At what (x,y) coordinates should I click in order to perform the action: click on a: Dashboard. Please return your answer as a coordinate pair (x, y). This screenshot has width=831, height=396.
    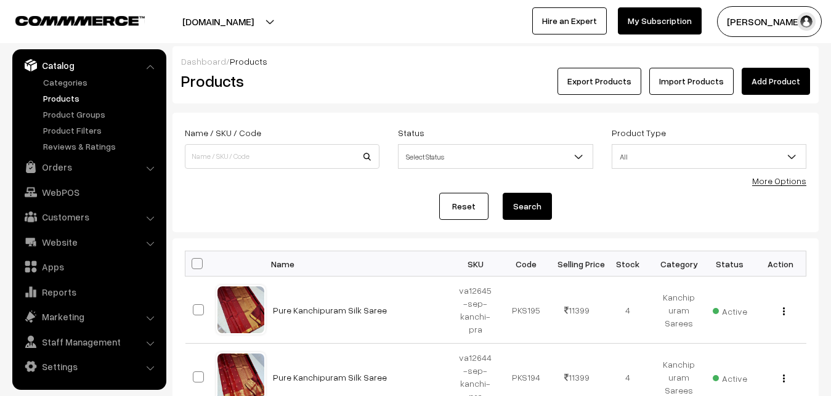
    Looking at the image, I should click on (203, 61).